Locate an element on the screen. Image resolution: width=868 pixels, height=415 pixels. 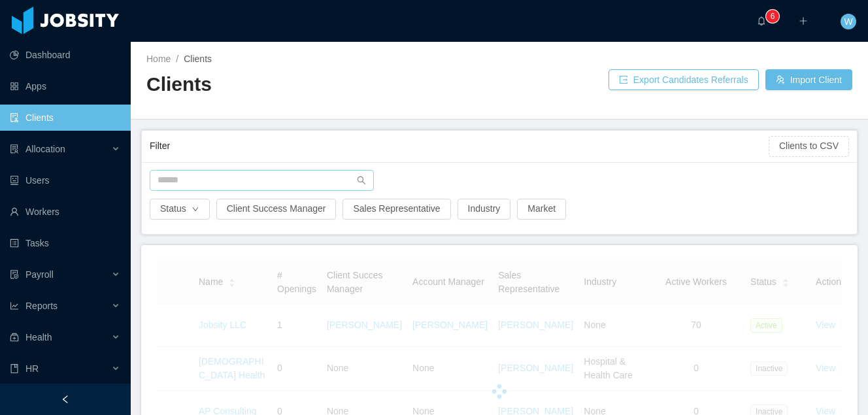
a: icon: appstoreApps is located at coordinates (65, 86).